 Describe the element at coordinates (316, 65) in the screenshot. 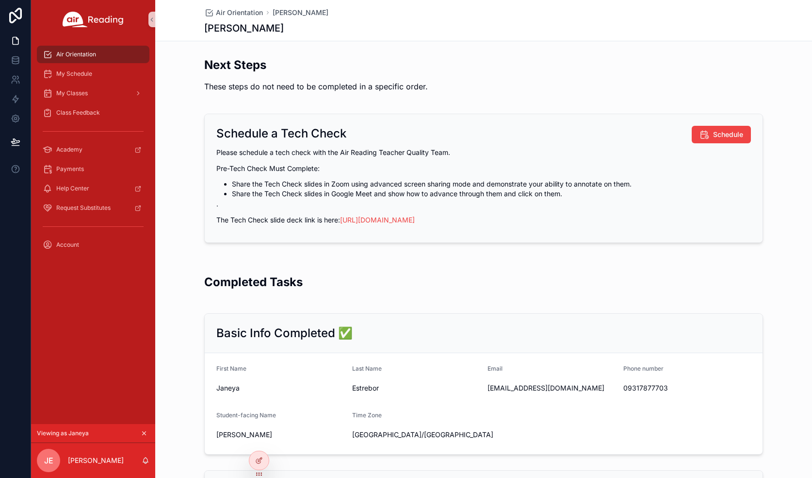

I see `h2: Next Steps` at that location.